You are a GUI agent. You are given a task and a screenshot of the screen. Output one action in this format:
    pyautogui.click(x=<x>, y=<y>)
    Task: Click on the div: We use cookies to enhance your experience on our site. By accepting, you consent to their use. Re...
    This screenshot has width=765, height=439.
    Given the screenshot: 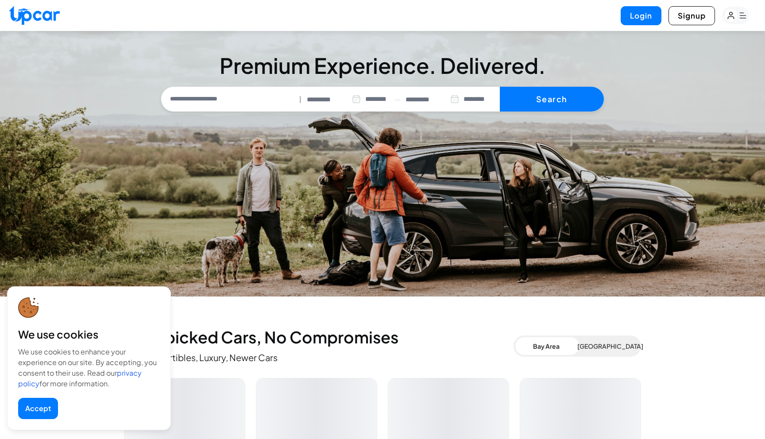 What is the action you would take?
    pyautogui.click(x=89, y=368)
    